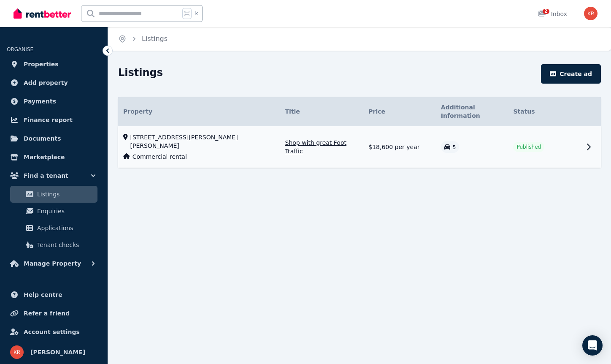  Describe the element at coordinates (400, 147) in the screenshot. I see `td: $18,600 per year` at that location.